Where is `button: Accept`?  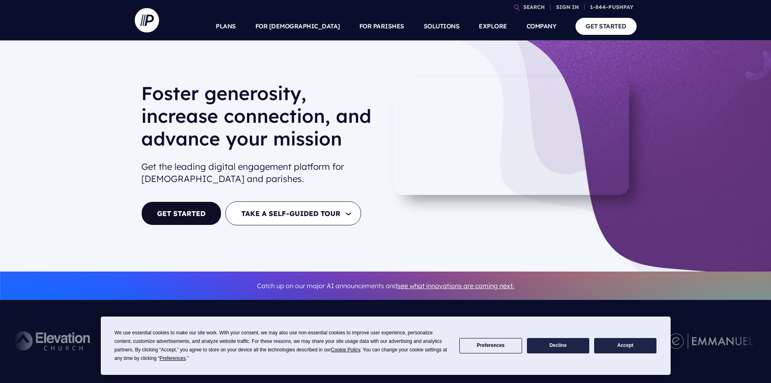 button: Accept is located at coordinates (625, 345).